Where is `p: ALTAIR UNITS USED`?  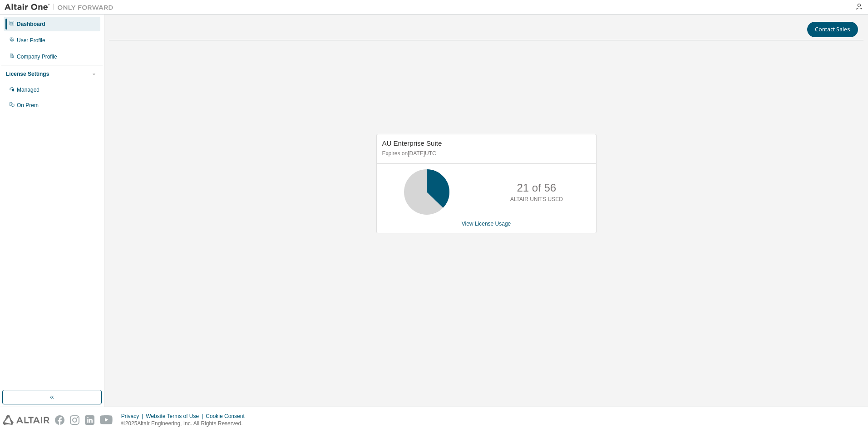 p: ALTAIR UNITS USED is located at coordinates (537, 199).